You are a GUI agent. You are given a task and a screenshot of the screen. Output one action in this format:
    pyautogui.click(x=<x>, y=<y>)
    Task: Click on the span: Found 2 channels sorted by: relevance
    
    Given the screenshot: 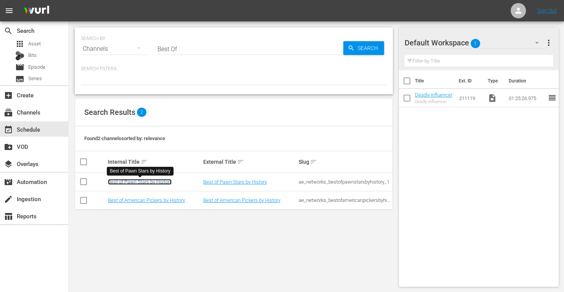 What is the action you would take?
    pyautogui.click(x=125, y=138)
    